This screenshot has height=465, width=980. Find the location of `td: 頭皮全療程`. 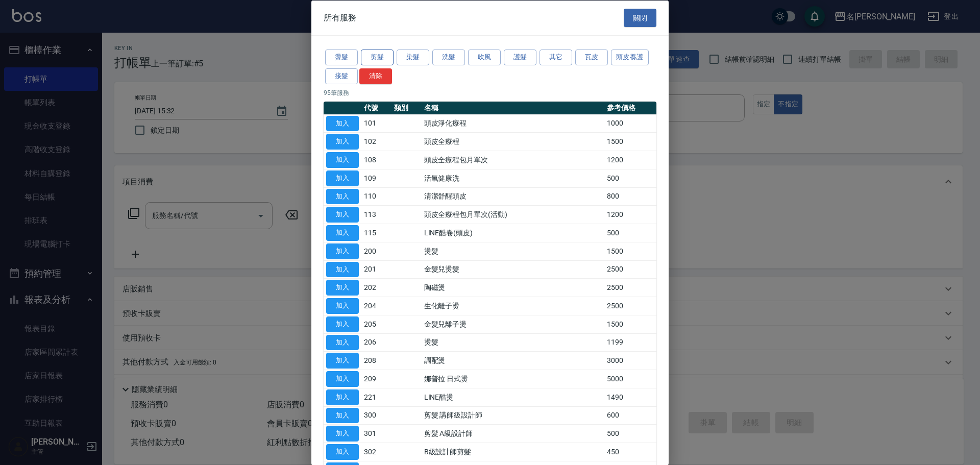

td: 頭皮全療程 is located at coordinates (513, 142).